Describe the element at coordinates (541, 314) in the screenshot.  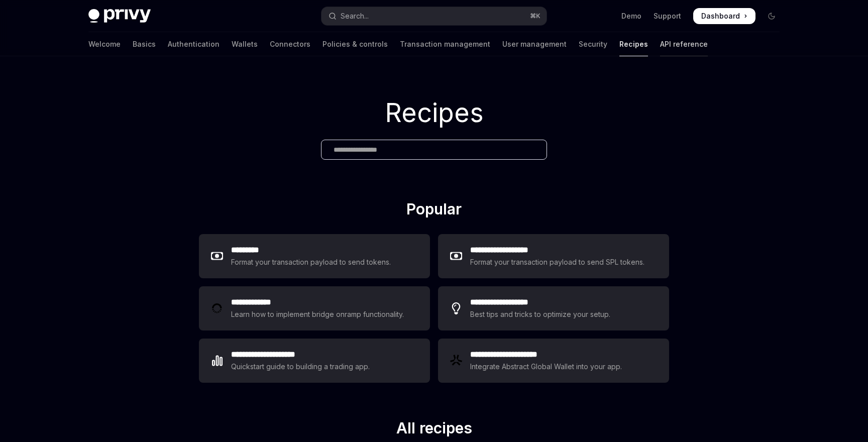
I see `div: Best tips and tricks to optimize your setup.` at that location.